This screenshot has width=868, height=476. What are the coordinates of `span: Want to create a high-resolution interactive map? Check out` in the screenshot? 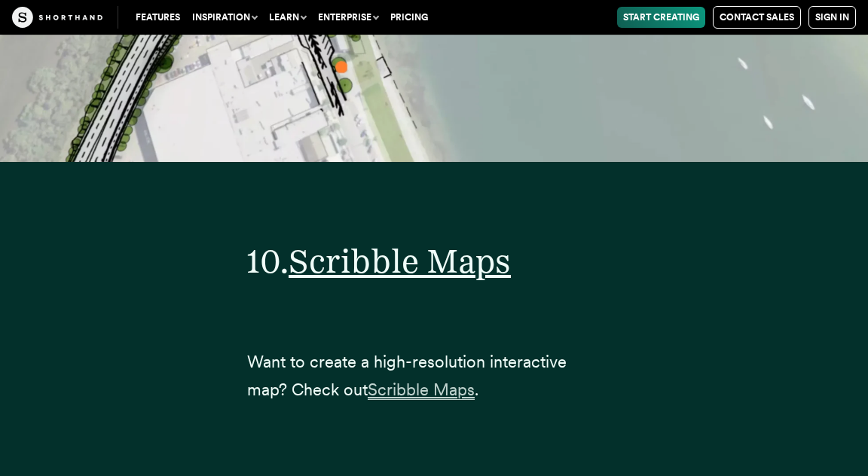 It's located at (407, 375).